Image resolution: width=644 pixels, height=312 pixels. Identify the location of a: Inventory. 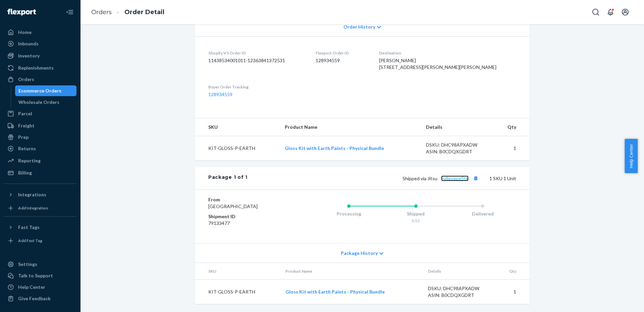
(40, 56).